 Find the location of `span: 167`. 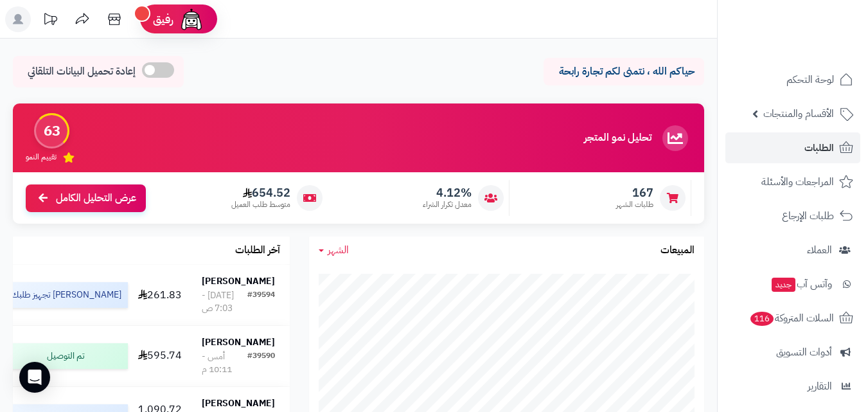

span: 167 is located at coordinates (635, 193).